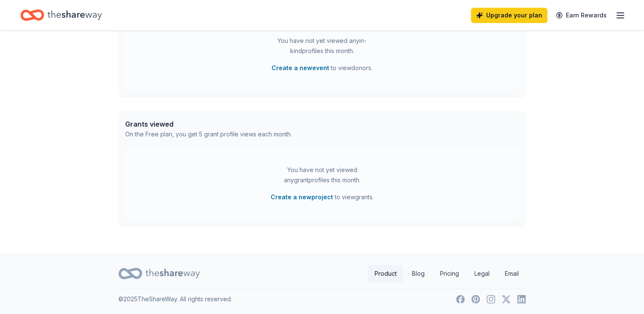  What do you see at coordinates (61, 15) in the screenshot?
I see `a: Home` at bounding box center [61, 15].